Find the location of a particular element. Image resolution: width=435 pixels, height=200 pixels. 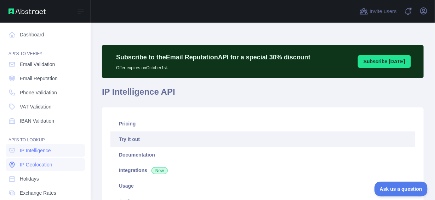

a: Exchange Rates is located at coordinates (45, 193).